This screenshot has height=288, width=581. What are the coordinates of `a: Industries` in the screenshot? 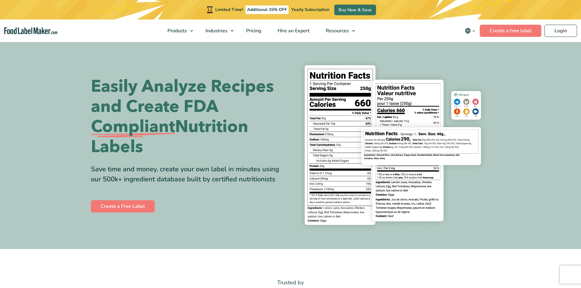 It's located at (217, 31).